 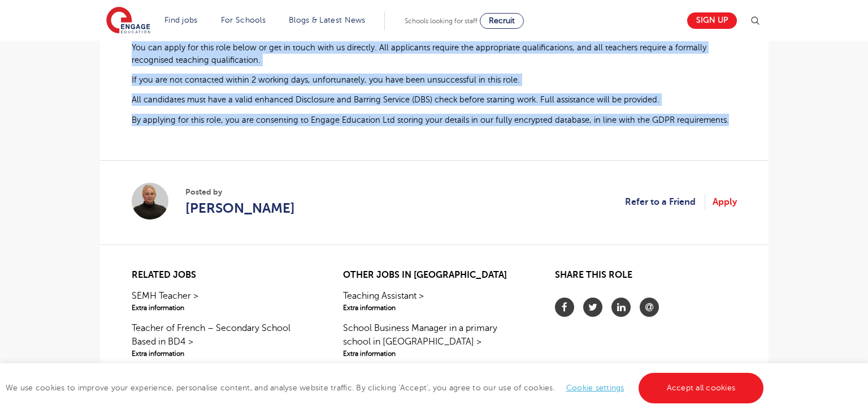 I want to click on a: Sign up, so click(x=712, y=20).